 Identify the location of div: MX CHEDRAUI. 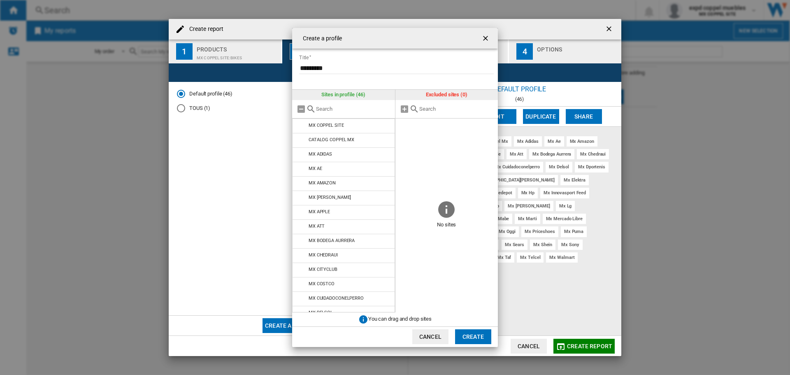
(323, 255).